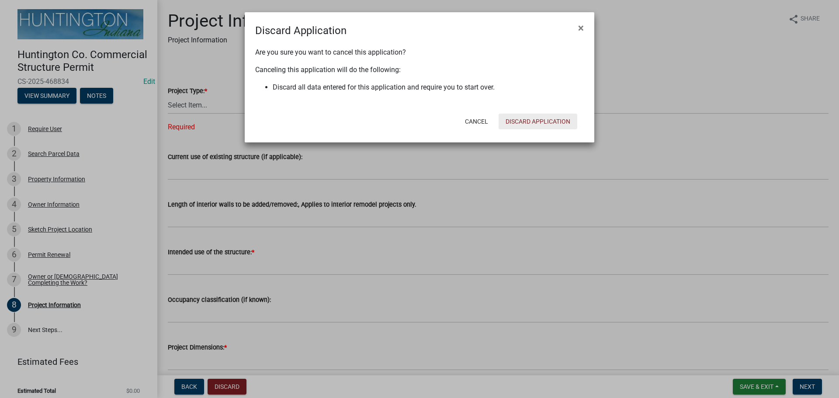 Image resolution: width=839 pixels, height=398 pixels. Describe the element at coordinates (428, 87) in the screenshot. I see `li: Discard all data entered for this application and require you to start over.` at that location.